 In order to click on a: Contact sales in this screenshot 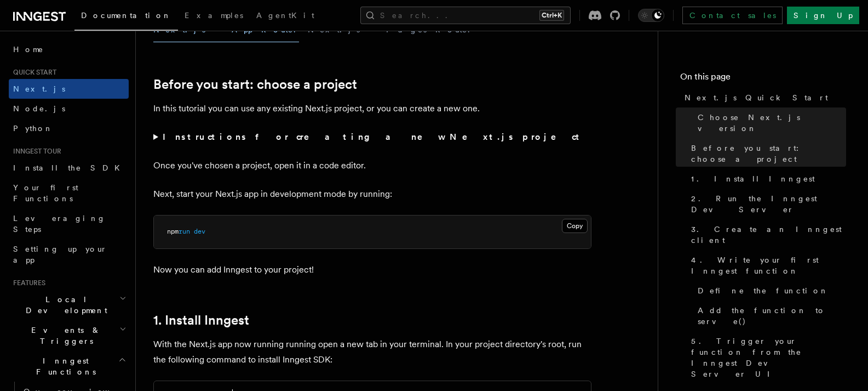, I will do `click(732, 16)`.